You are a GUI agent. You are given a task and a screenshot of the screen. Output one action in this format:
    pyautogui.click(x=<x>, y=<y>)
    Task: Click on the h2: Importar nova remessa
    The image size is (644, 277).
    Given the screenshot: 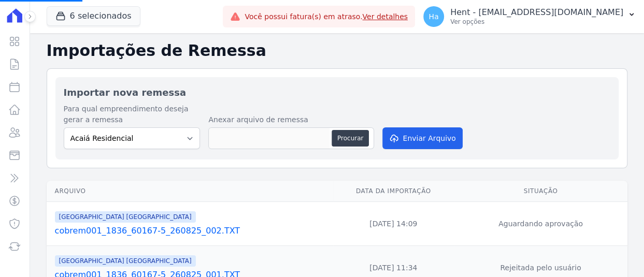 What is the action you would take?
    pyautogui.click(x=337, y=92)
    